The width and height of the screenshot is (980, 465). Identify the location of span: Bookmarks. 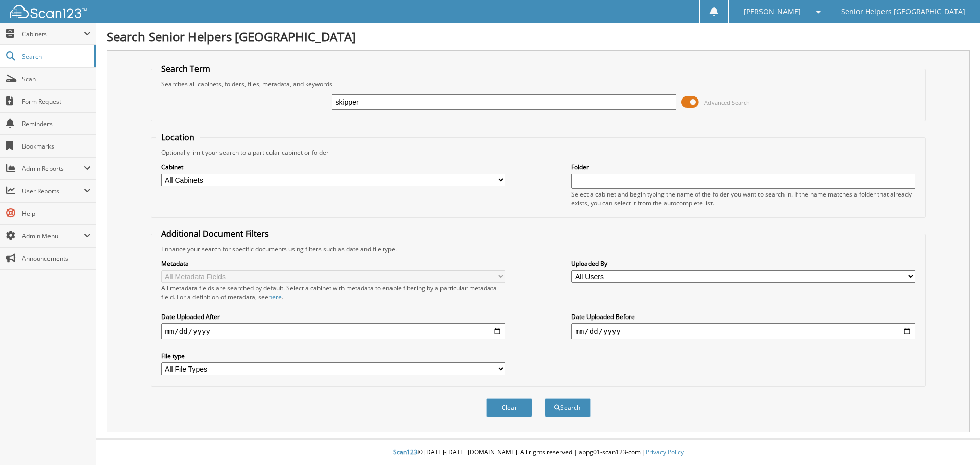
(56, 146).